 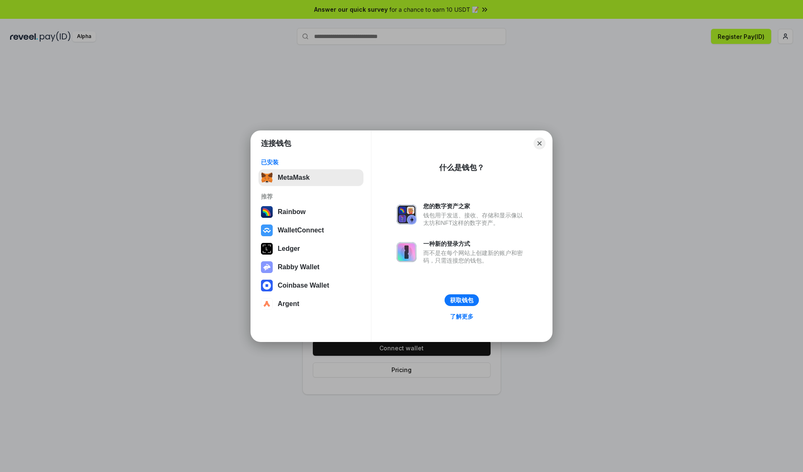 What do you see at coordinates (475, 219) in the screenshot?
I see `div: 钱包用于发送、接收、存储和显示像以太坊和NFT这样的数字资产。` at bounding box center [475, 219].